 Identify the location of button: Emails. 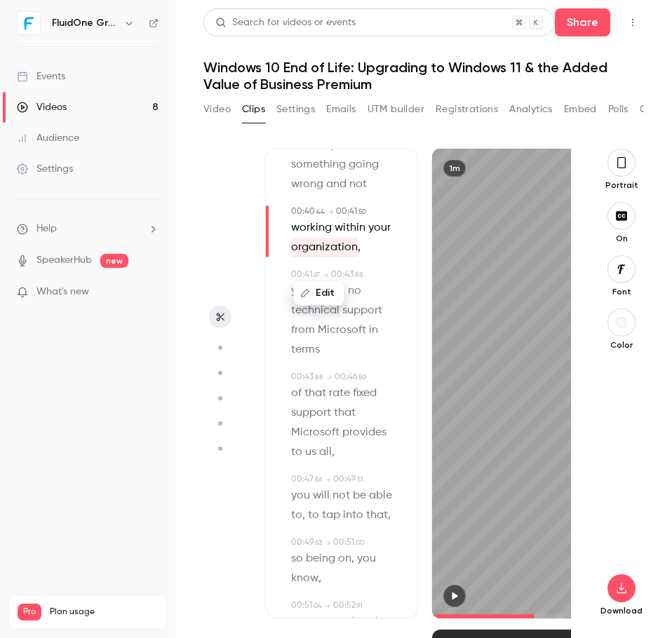
(340, 109).